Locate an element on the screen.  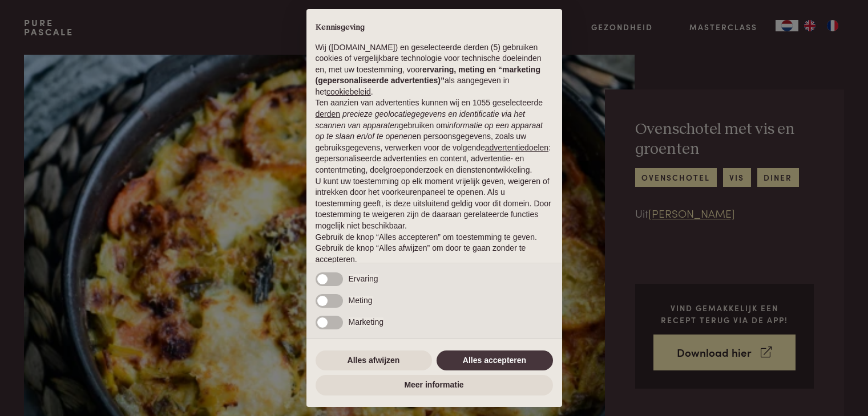
em: informatie op een apparaat op te slaan en/of te openen is located at coordinates (429, 131).